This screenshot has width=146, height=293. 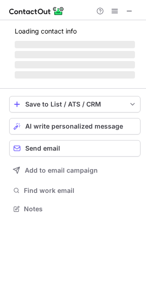 What do you see at coordinates (75, 170) in the screenshot?
I see `button: Add to email campaign` at bounding box center [75, 170].